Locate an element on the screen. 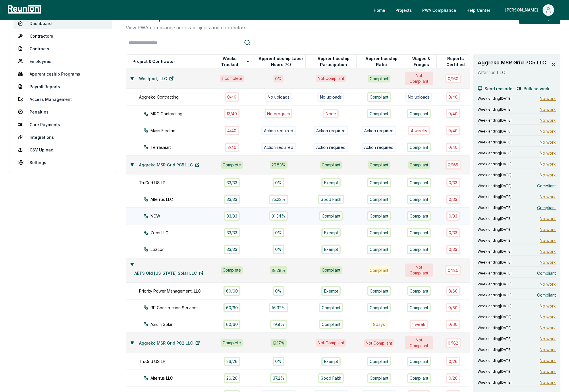 The width and height of the screenshot is (569, 392). a: Contracts is located at coordinates (63, 49).